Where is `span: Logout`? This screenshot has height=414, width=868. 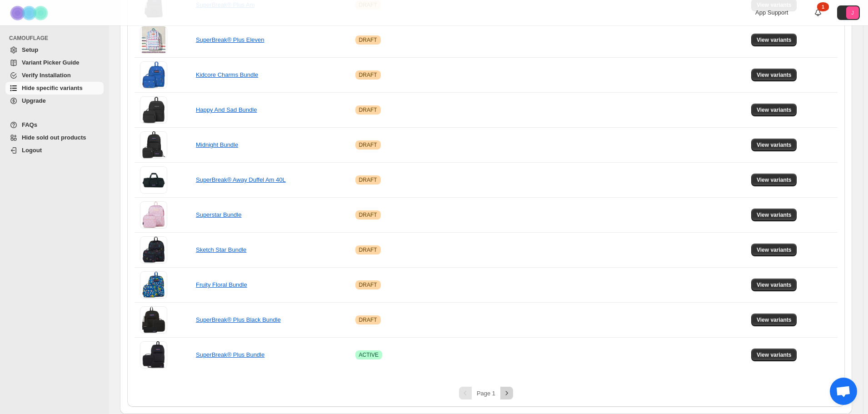 span: Logout is located at coordinates (32, 150).